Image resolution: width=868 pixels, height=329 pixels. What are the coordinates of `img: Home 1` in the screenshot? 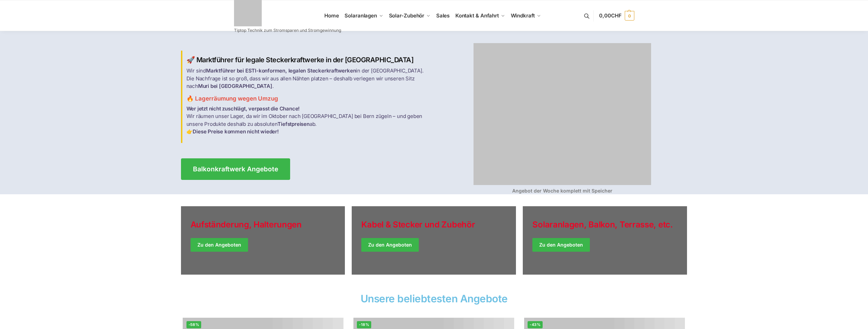 It's located at (562, 114).